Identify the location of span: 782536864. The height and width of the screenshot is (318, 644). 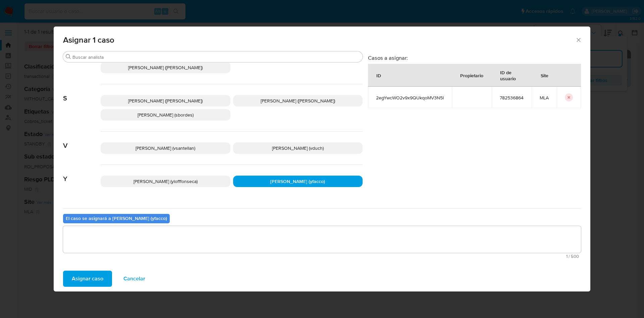
(512, 98).